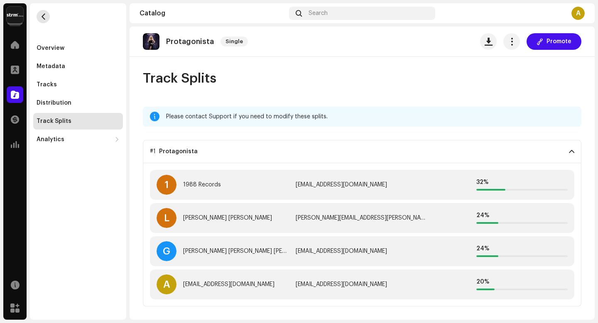  I want to click on div: Overview, so click(50, 48).